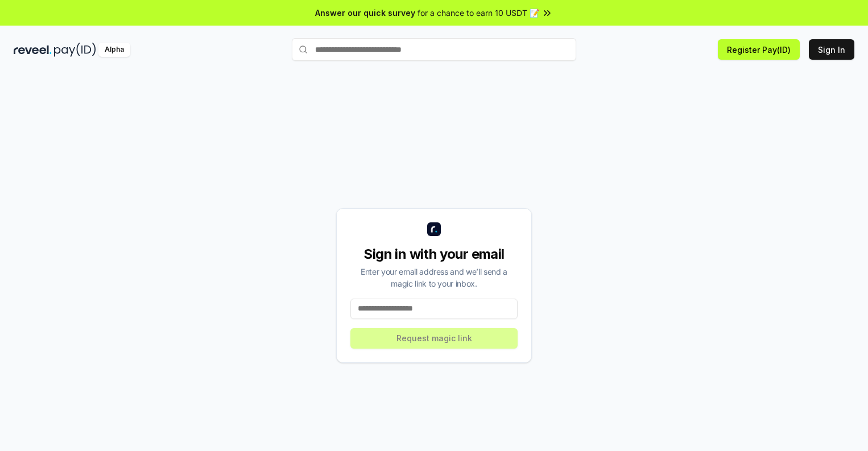 The image size is (868, 451). What do you see at coordinates (434, 229) in the screenshot?
I see `img: logo_small` at bounding box center [434, 229].